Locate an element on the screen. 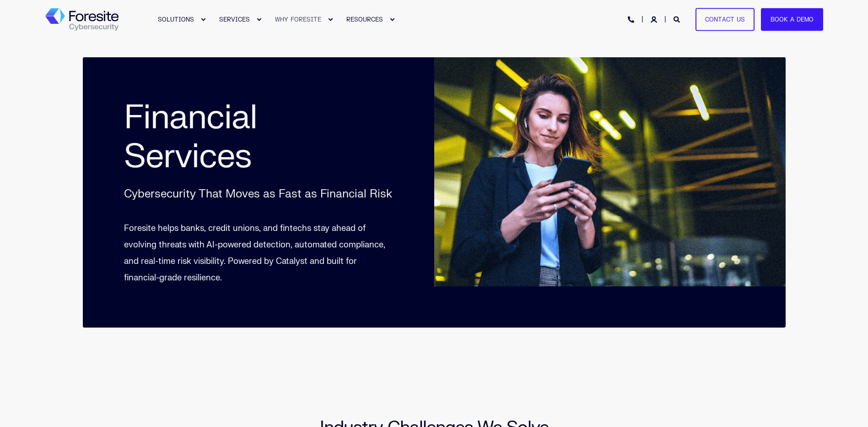 Image resolution: width=868 pixels, height=427 pixels. a: Contact Us is located at coordinates (725, 19).